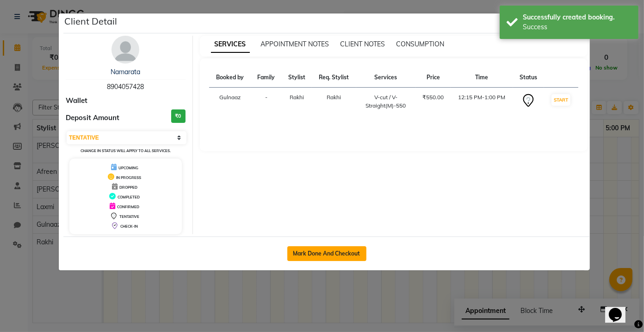 This screenshot has width=644, height=332. Describe the element at coordinates (129, 216) in the screenshot. I see `span: TENTATIVE` at that location.